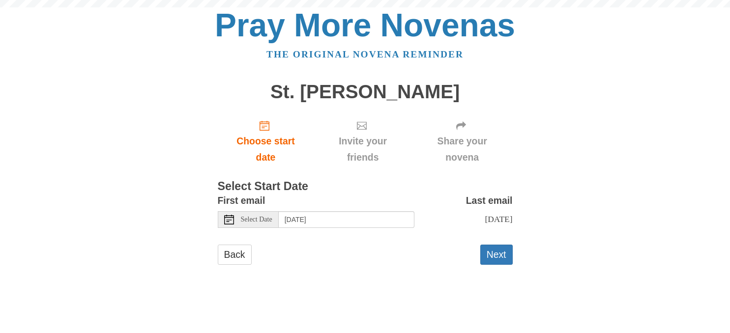 Image resolution: width=730 pixels, height=333 pixels. Describe the element at coordinates (489, 201) in the screenshot. I see `label: Last email` at that location.